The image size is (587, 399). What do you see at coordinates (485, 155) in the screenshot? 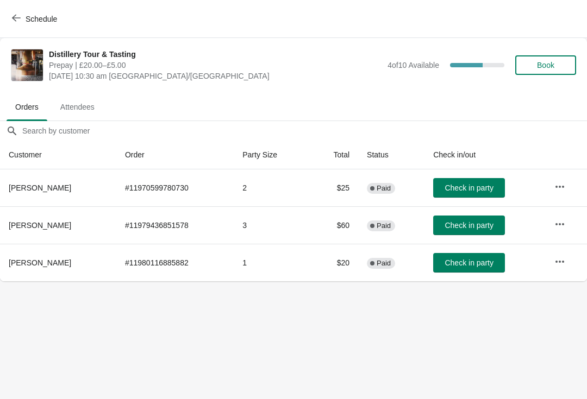
I see `th: Check in/out` at bounding box center [485, 155].